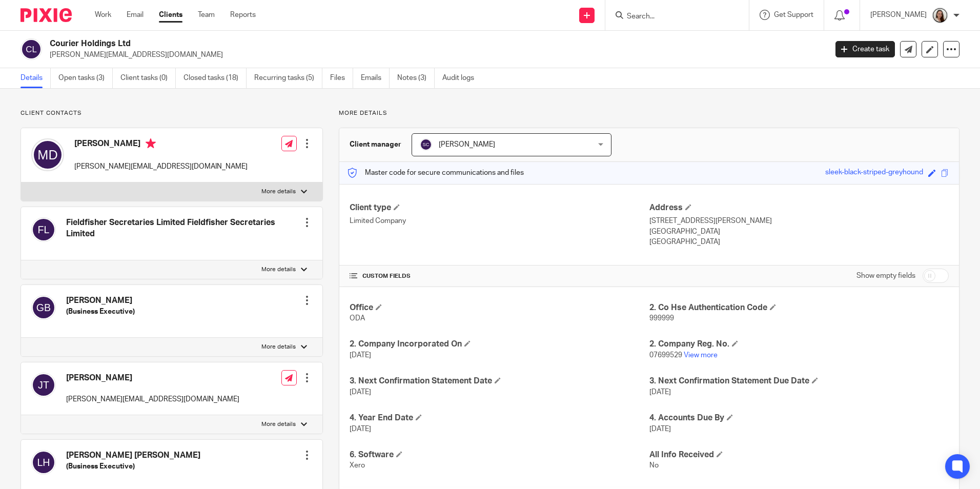 This screenshot has width=980, height=489. What do you see at coordinates (499, 308) in the screenshot?
I see `h4: Office` at bounding box center [499, 308].